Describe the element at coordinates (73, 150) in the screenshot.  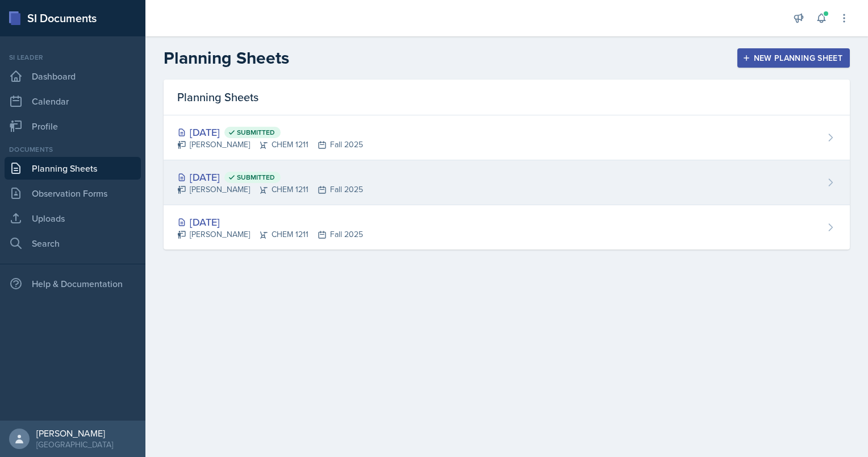
I see `div: Documents` at that location.